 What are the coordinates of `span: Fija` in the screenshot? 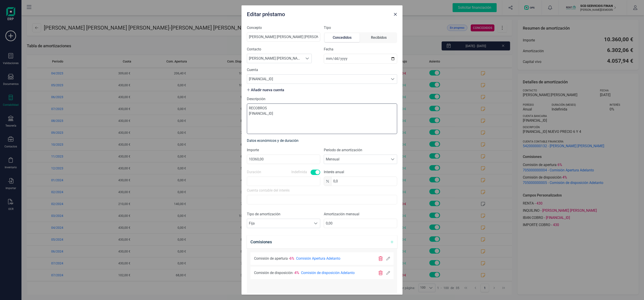 It's located at (279, 223).